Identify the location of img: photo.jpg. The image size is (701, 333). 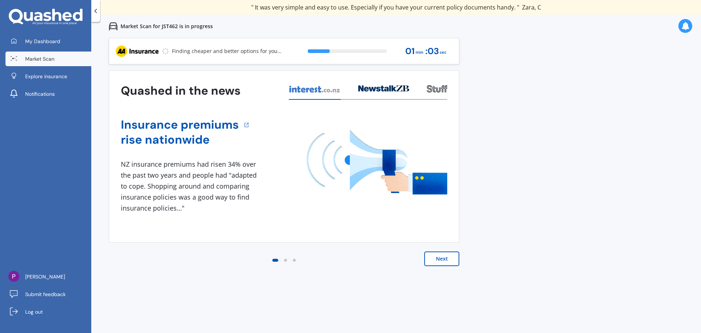
(14, 276).